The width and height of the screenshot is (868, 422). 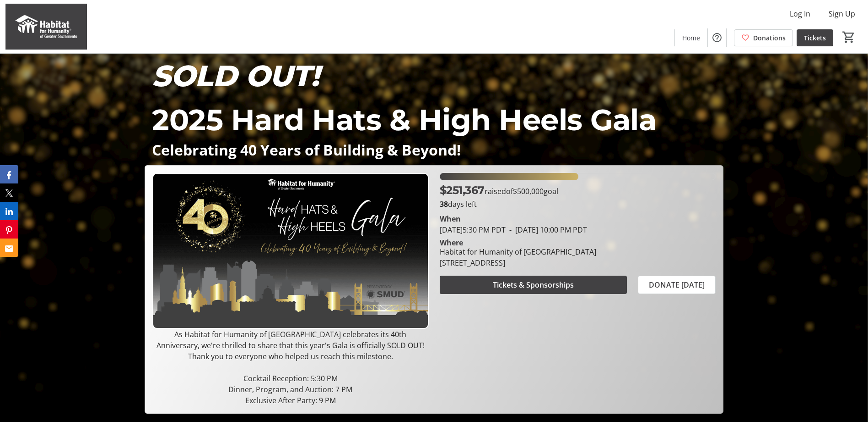 What do you see at coordinates (235, 76) in the screenshot?
I see `em: SOLD OUT!` at bounding box center [235, 76].